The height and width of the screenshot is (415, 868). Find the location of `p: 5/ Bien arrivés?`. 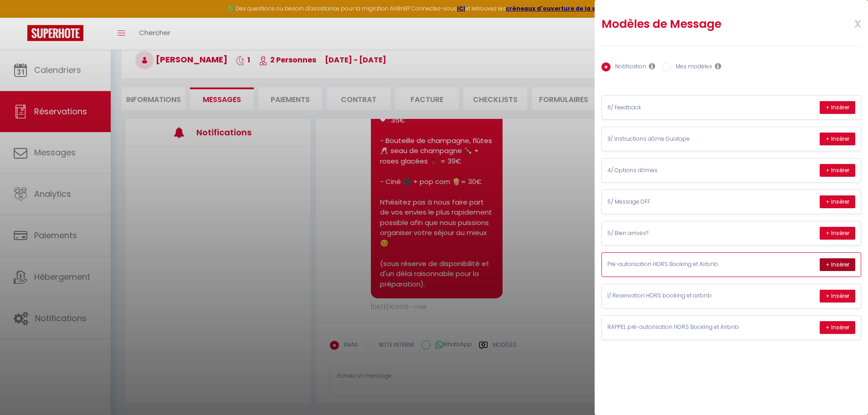

p: 5/ Bien arrivés? is located at coordinates (676, 233).